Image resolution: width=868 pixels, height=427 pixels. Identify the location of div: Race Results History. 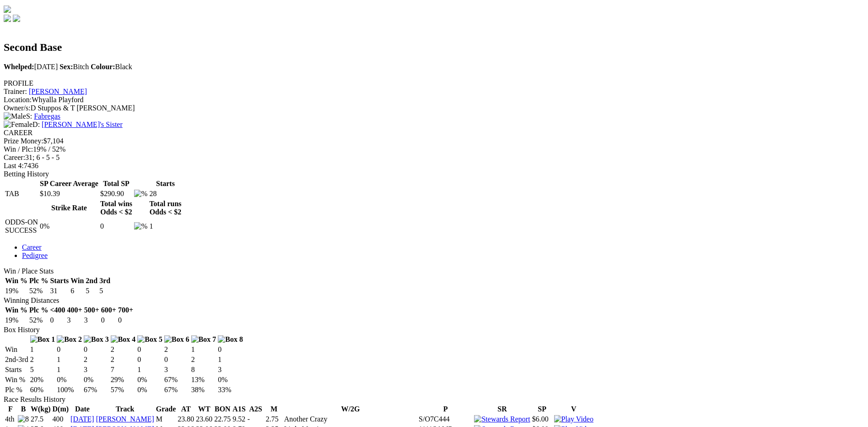
(433, 399).